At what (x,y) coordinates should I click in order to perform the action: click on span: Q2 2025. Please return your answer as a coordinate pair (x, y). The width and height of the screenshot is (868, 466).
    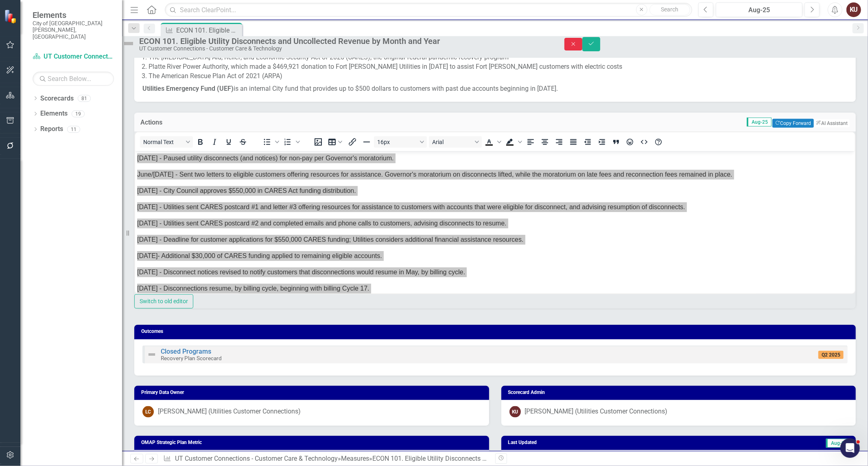
    Looking at the image, I should click on (831, 354).